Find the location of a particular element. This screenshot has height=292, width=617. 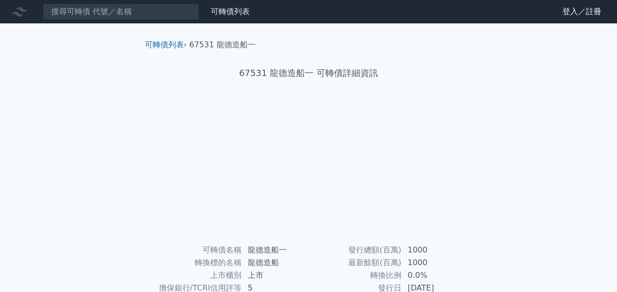

a: 登入／註冊 is located at coordinates (582, 12).